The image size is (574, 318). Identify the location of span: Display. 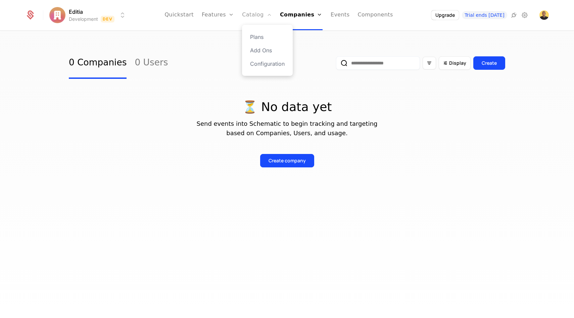
(458, 63).